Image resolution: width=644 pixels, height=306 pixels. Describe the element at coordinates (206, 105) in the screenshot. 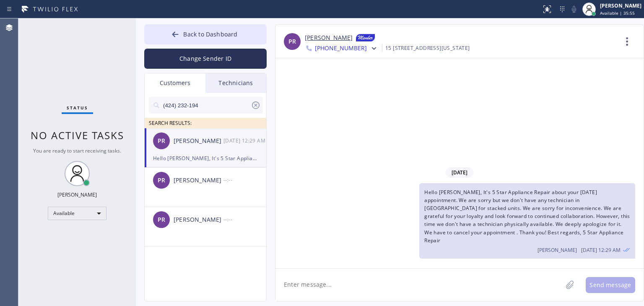

I see `input: Search` at that location.